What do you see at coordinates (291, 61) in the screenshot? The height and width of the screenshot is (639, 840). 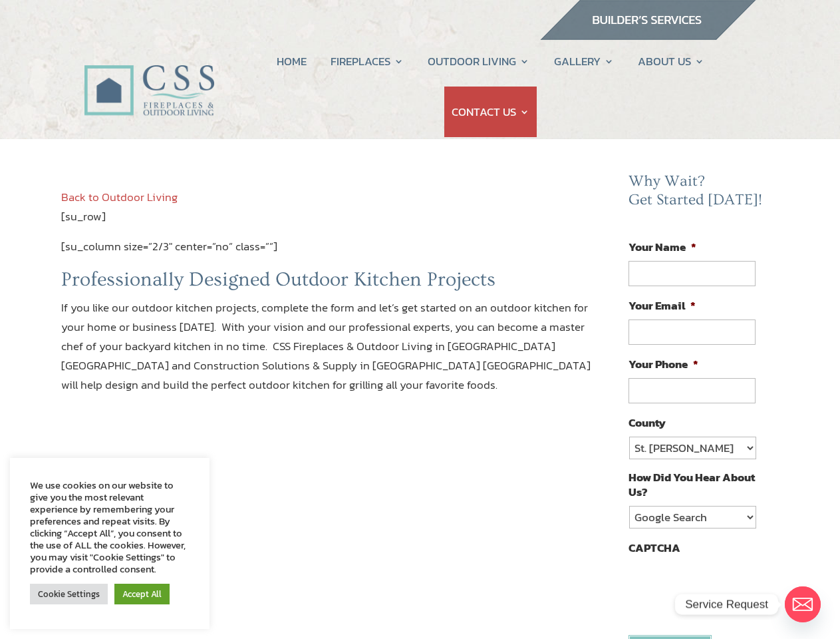 I see `a: HOME` at bounding box center [291, 61].